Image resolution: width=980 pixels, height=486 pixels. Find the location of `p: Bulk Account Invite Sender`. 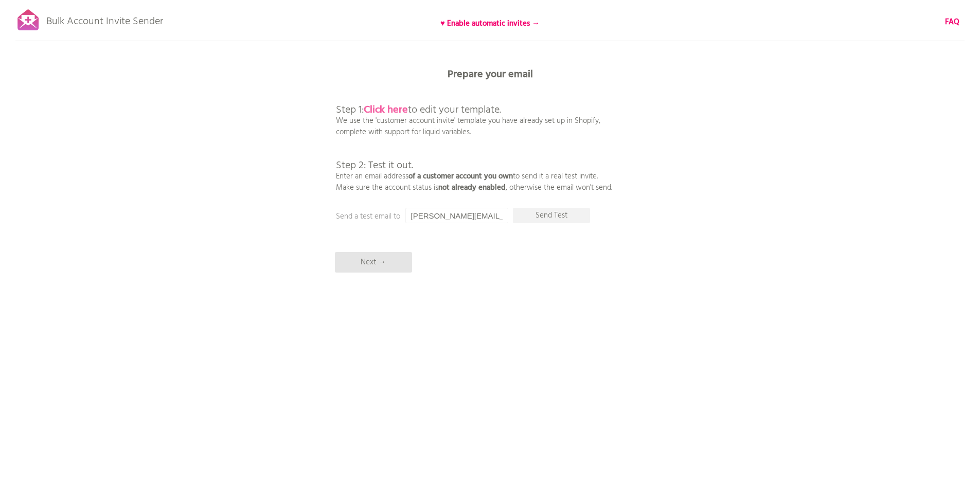

p: Bulk Account Invite Sender is located at coordinates (105, 19).